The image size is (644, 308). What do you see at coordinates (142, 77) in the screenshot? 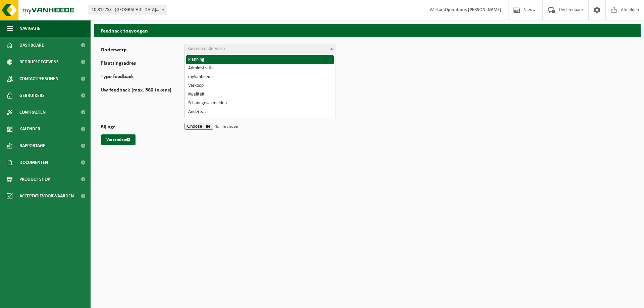
I see `label: Type feedback` at bounding box center [142, 77].